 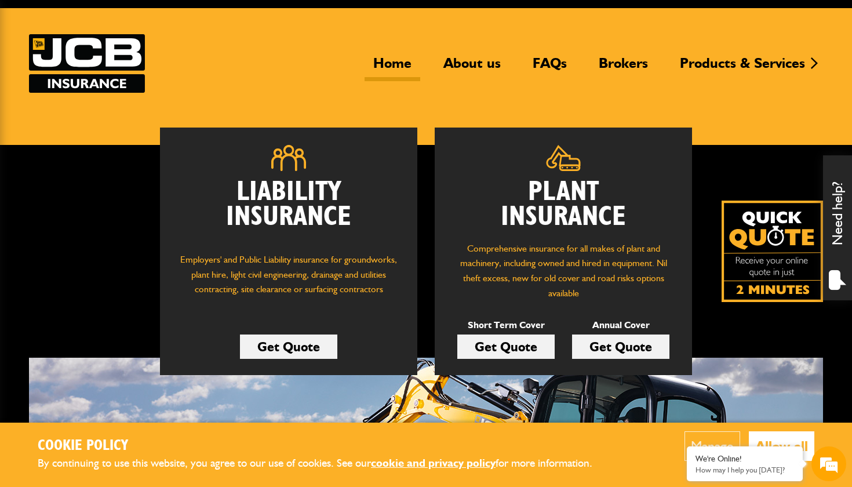 I want to click on a: Get your insurance quote isn just 2-minutes, so click(x=772, y=251).